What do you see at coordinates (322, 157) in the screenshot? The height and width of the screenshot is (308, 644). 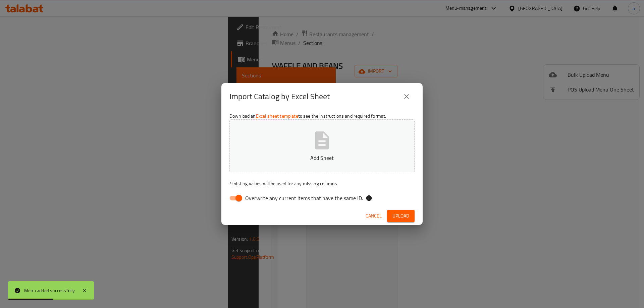 I see `p: Add Sheet` at bounding box center [322, 157].